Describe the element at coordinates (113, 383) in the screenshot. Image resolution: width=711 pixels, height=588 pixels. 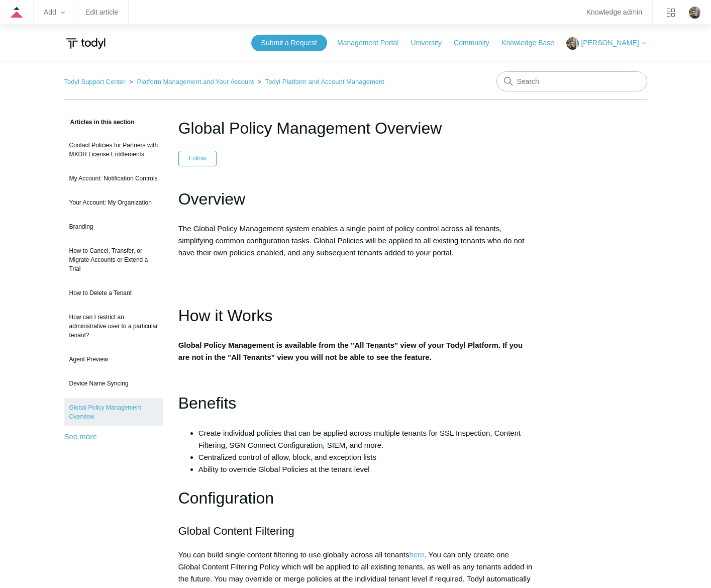
I see `a: Device Name Syncing` at that location.